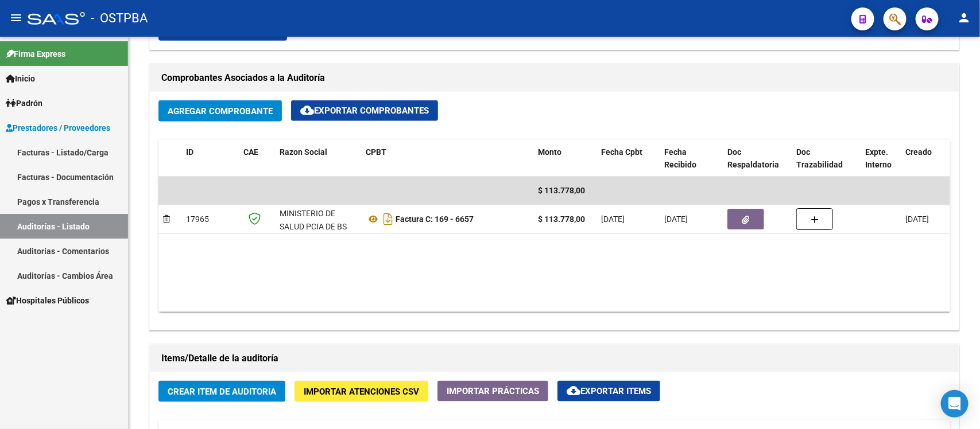 The width and height of the screenshot is (980, 429). What do you see at coordinates (608, 391) in the screenshot?
I see `span: Exportar Items` at bounding box center [608, 391].